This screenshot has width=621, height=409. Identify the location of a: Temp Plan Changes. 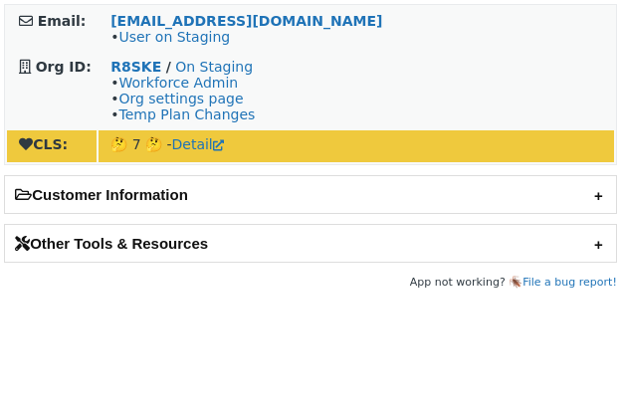
(186, 114).